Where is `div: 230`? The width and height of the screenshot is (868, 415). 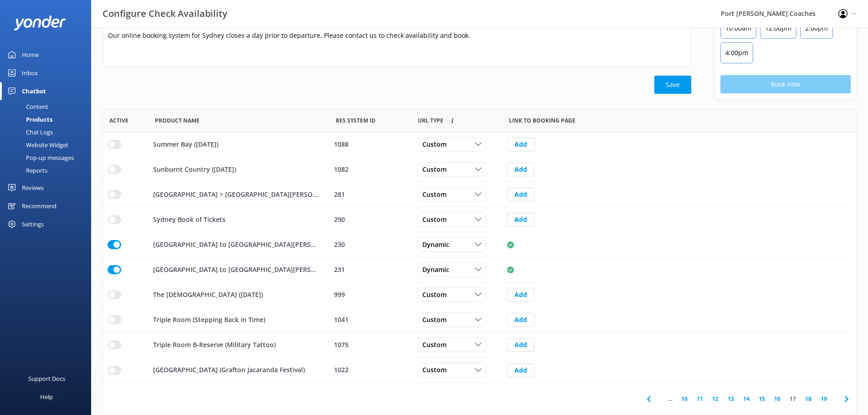
div: 230 is located at coordinates (370, 245).